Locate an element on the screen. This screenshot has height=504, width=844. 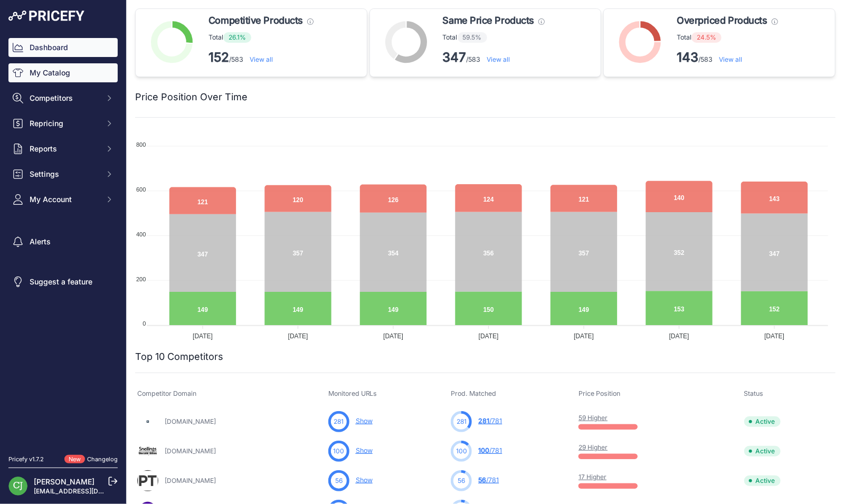
button: Repricing is located at coordinates (63, 123).